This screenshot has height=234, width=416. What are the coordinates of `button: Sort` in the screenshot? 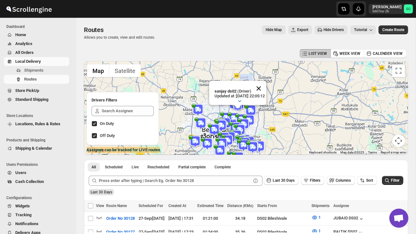 It's located at (367, 181).